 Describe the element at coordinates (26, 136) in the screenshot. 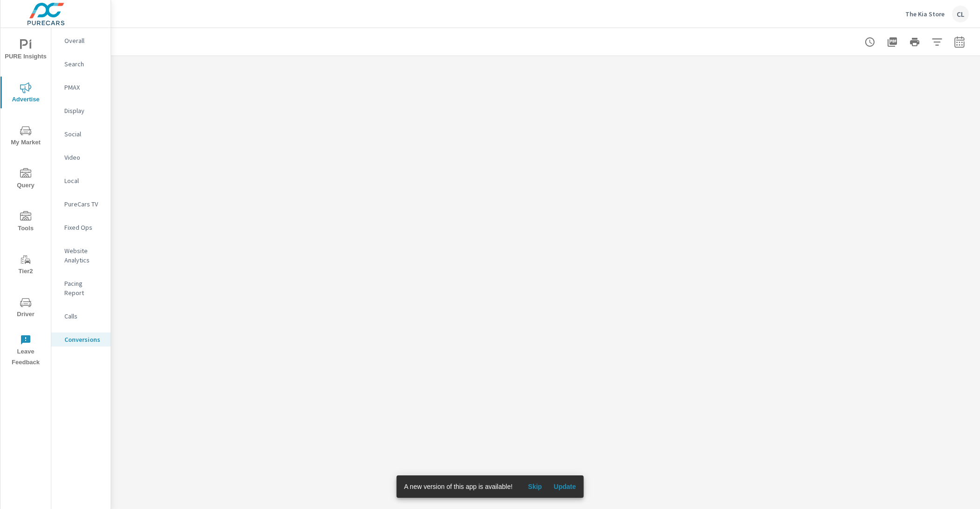

I see `span: My Market` at that location.